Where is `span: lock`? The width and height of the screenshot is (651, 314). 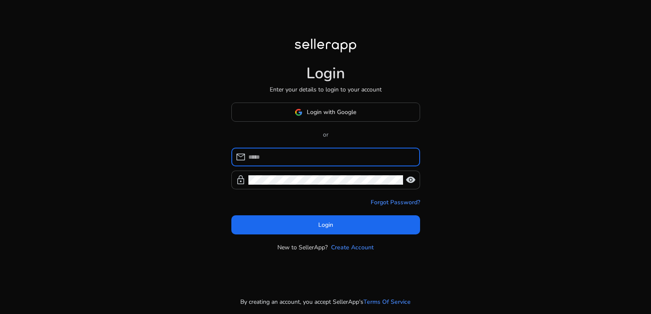 span: lock is located at coordinates (241, 180).